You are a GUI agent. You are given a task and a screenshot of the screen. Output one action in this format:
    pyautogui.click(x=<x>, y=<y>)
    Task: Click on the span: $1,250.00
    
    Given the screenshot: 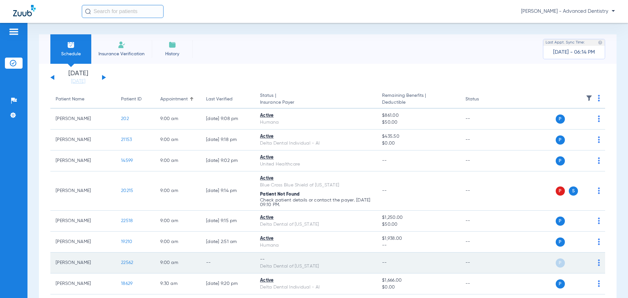 What is the action you would take?
    pyautogui.click(x=419, y=218)
    